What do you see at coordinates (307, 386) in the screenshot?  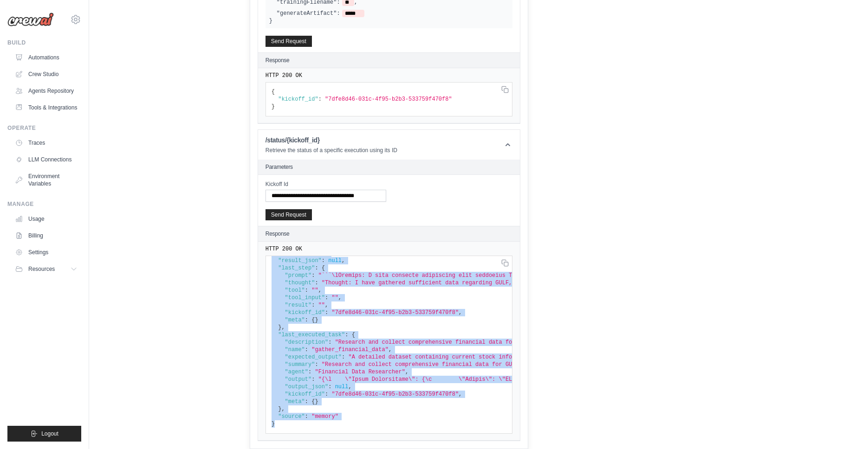 I see `span: "output_json"` at bounding box center [307, 386].